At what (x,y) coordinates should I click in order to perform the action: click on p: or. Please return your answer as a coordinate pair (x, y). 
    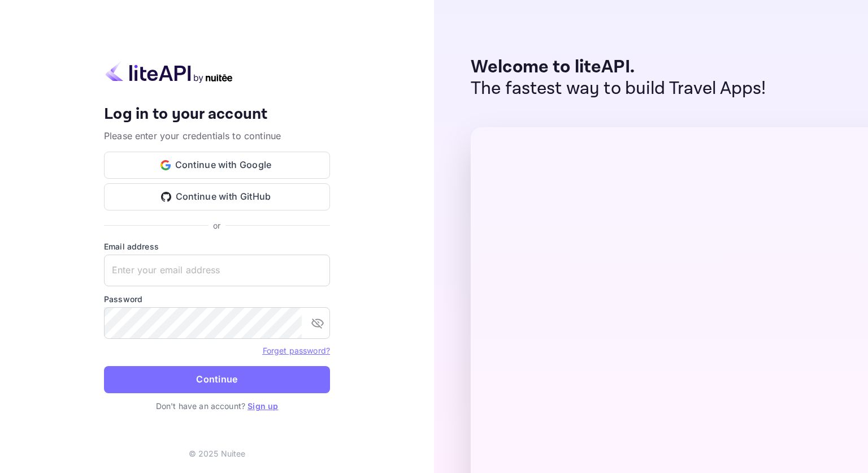
    Looking at the image, I should click on (217, 225).